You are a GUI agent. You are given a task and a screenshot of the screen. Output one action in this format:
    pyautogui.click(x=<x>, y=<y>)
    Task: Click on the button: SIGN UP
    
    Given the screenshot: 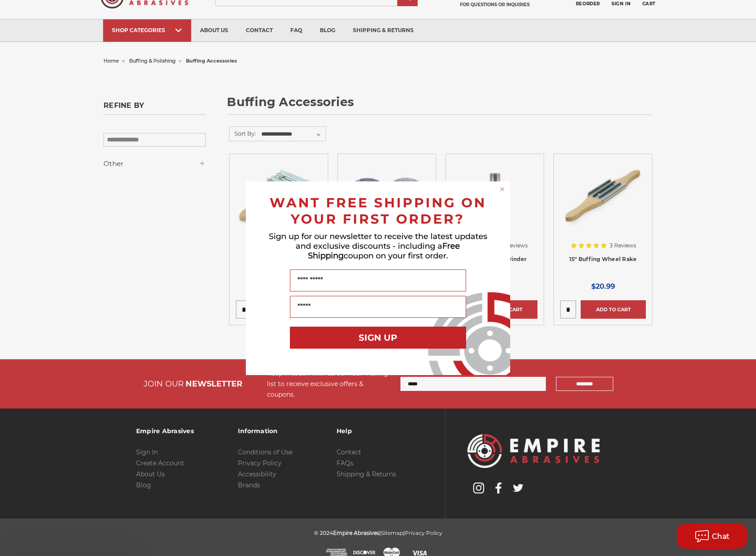 What is the action you would take?
    pyautogui.click(x=378, y=338)
    